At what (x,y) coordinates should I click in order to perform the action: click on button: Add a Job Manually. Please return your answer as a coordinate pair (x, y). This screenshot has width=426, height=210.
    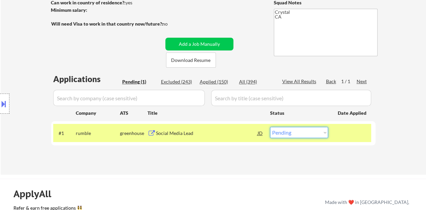
    Looking at the image, I should click on (199, 44).